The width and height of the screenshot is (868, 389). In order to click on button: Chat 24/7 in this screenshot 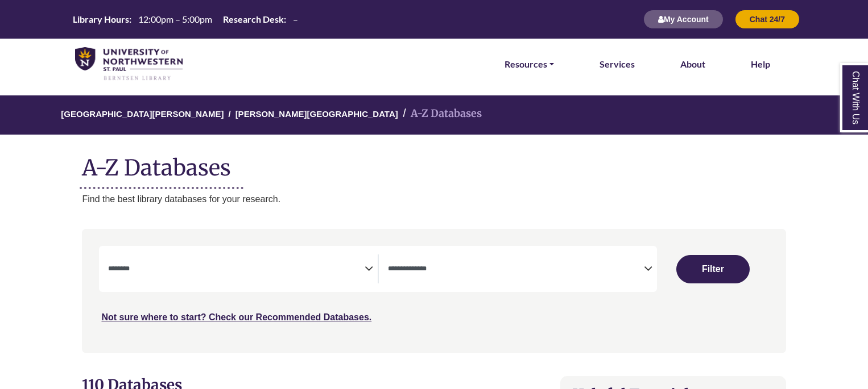, I will do `click(767, 19)`.